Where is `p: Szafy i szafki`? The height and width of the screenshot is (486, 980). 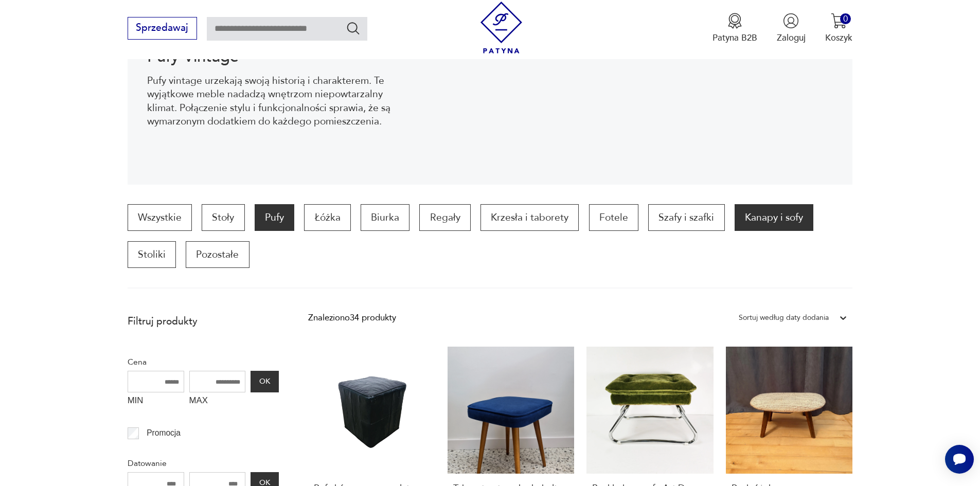 p: Szafy i szafki is located at coordinates (686, 217).